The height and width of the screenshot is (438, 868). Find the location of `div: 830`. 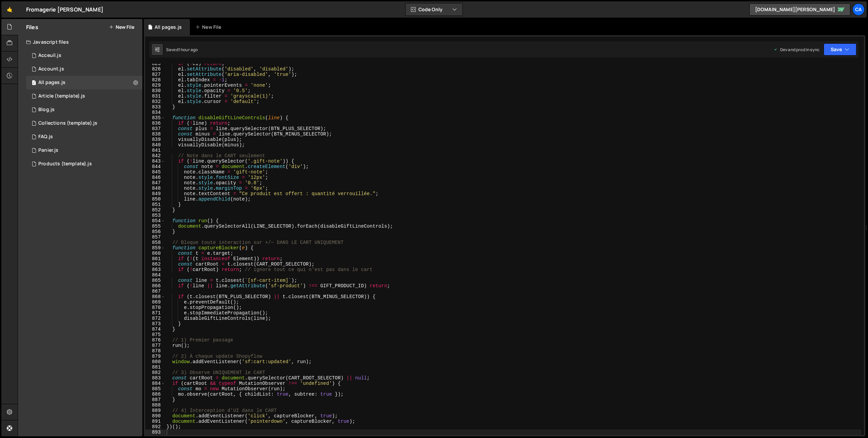

div: 830 is located at coordinates (155, 91).